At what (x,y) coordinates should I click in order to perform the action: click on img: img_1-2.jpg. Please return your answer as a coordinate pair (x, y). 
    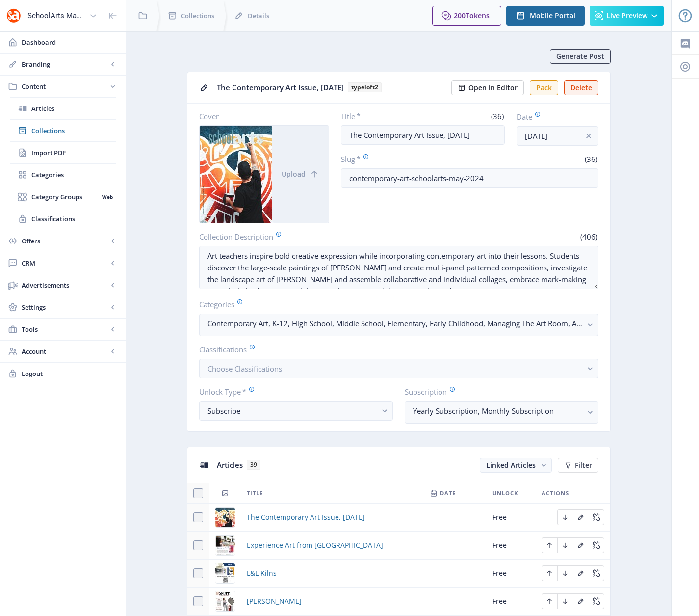
    Looking at the image, I should click on (225, 517).